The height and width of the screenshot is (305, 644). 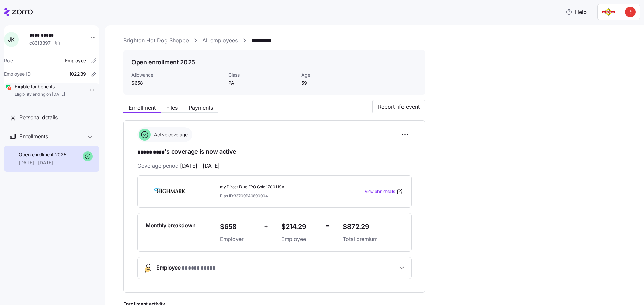 What do you see at coordinates (399, 107) in the screenshot?
I see `button: Report life event` at bounding box center [399, 107].